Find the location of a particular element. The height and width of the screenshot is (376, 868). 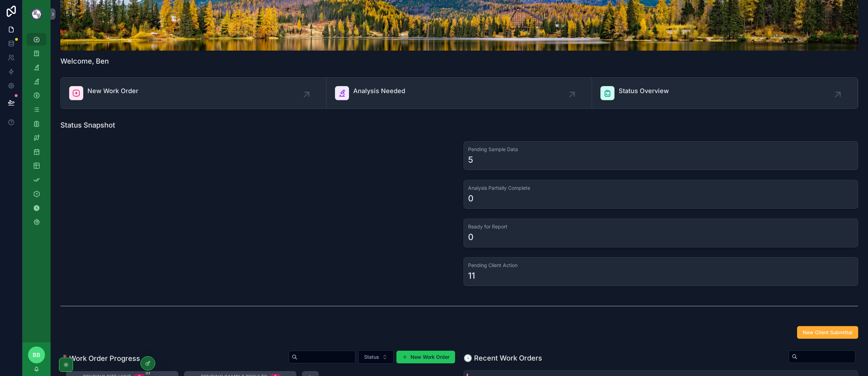

button: New Work Order is located at coordinates (426, 357).